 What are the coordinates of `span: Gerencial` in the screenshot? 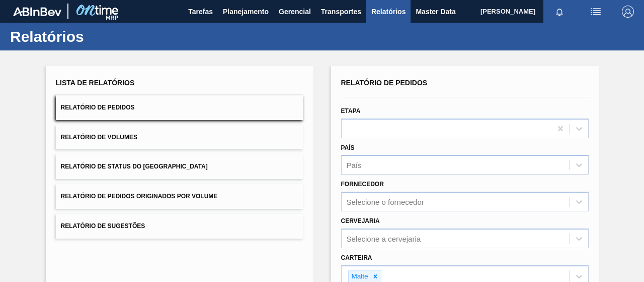 It's located at (295, 11).